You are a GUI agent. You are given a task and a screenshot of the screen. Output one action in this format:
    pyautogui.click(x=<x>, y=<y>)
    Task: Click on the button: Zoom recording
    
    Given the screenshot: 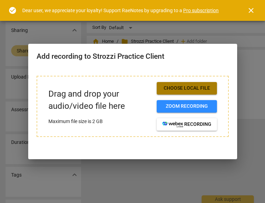 What is the action you would take?
    pyautogui.click(x=187, y=107)
    